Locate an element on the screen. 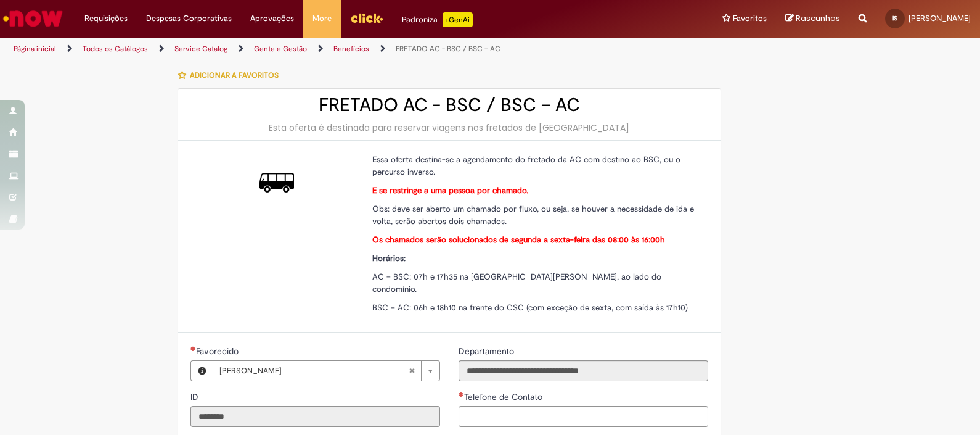 The image size is (980, 435). span: Somente leitura - Departamento is located at coordinates (488, 351).